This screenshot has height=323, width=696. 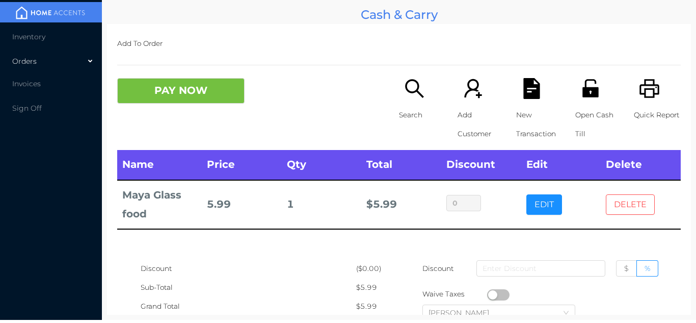 I want to click on th: Name, so click(x=160, y=165).